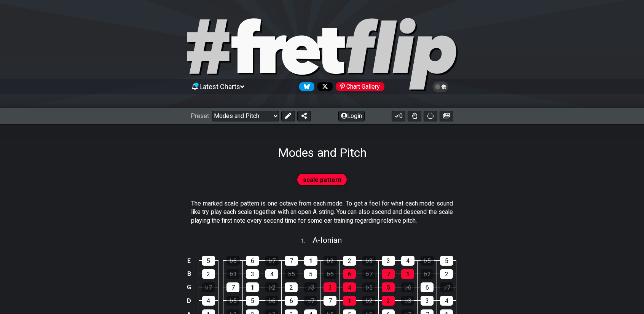 This screenshot has width=644, height=314. I want to click on button: Toggle Dexterity for all fretkits, so click(414, 116).